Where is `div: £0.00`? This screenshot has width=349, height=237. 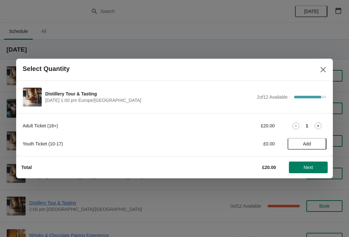
div: £0.00 is located at coordinates (244, 144).